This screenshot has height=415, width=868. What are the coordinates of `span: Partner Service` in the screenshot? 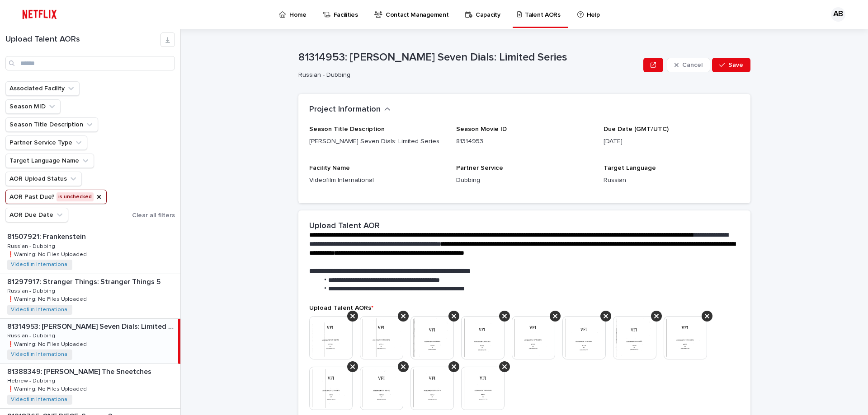 It's located at (479, 168).